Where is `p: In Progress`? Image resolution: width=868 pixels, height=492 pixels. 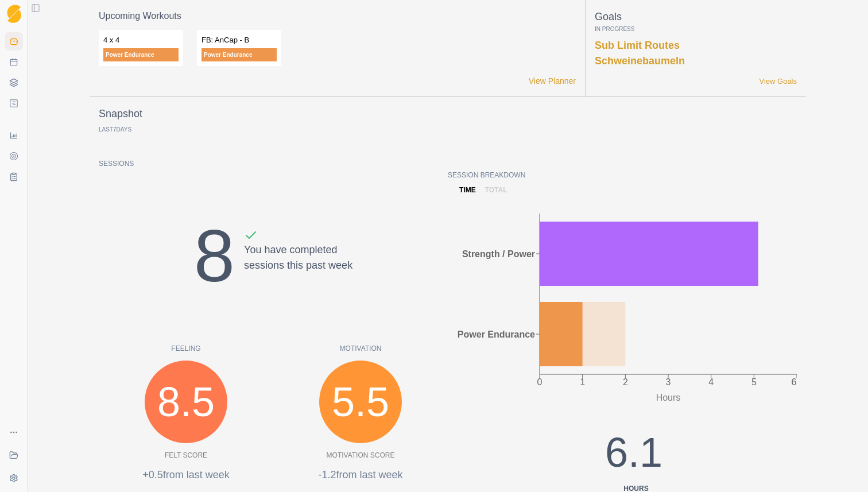 p: In Progress is located at coordinates (696, 29).